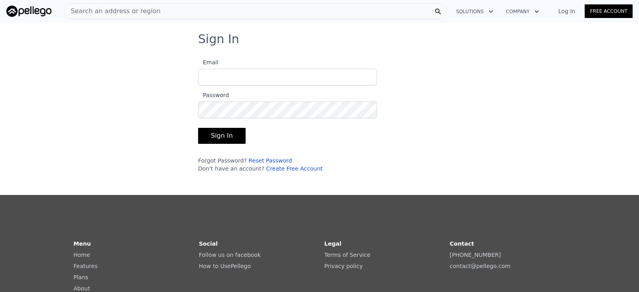 This screenshot has width=639, height=292. I want to click on a: Reset Password, so click(270, 160).